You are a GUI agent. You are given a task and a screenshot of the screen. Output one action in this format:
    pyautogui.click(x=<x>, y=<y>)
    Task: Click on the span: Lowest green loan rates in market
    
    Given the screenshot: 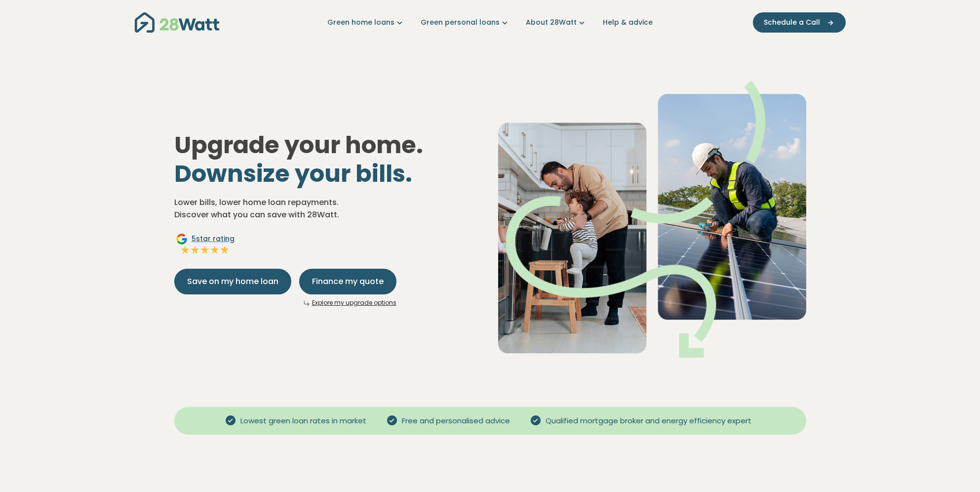 What is the action you would take?
    pyautogui.click(x=303, y=421)
    